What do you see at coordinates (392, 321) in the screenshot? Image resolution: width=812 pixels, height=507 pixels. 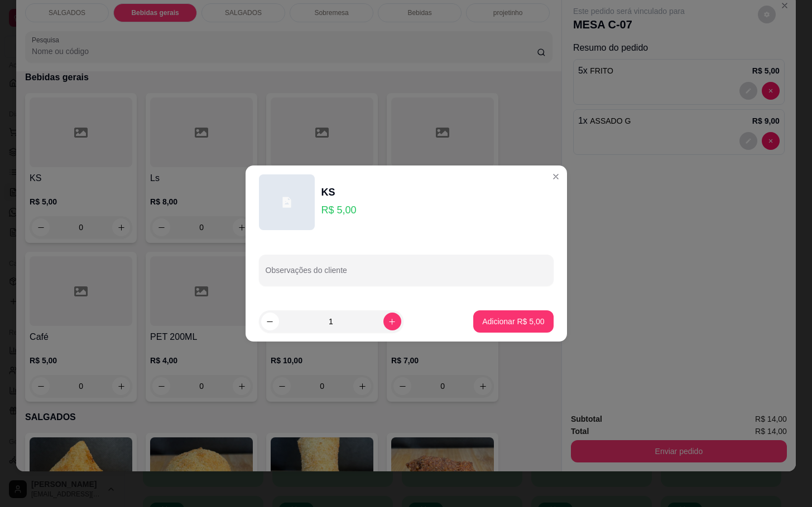 I see `button: increase-product-quantity` at bounding box center [392, 321].